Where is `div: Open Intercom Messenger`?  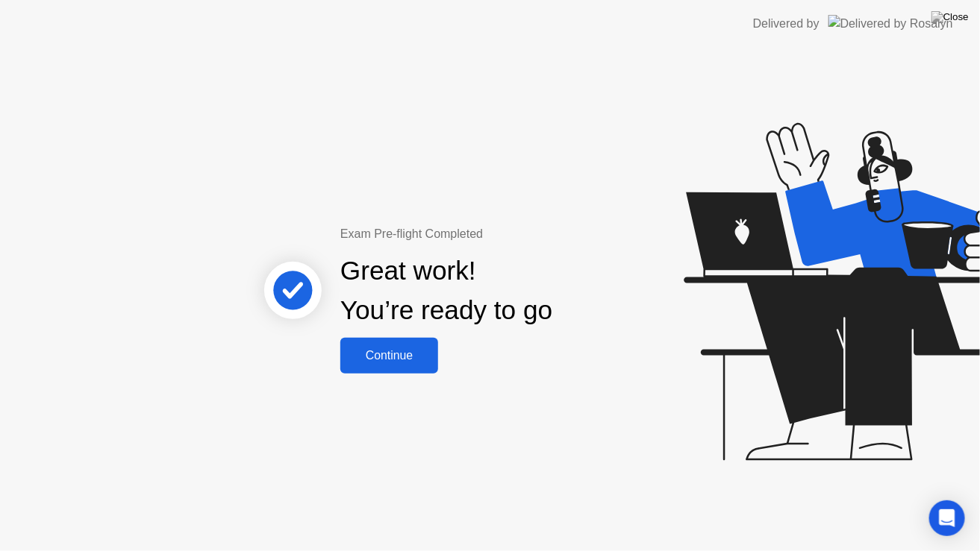 div: Open Intercom Messenger is located at coordinates (947, 518).